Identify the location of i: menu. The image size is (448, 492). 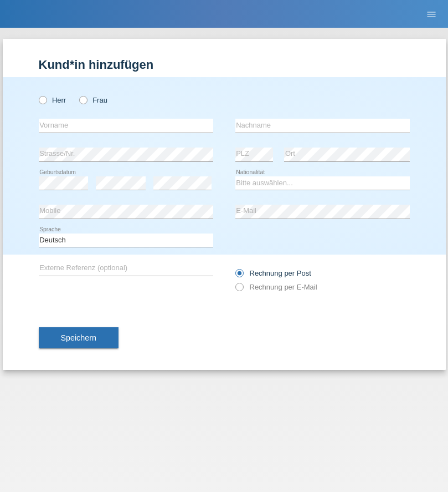
(432, 15).